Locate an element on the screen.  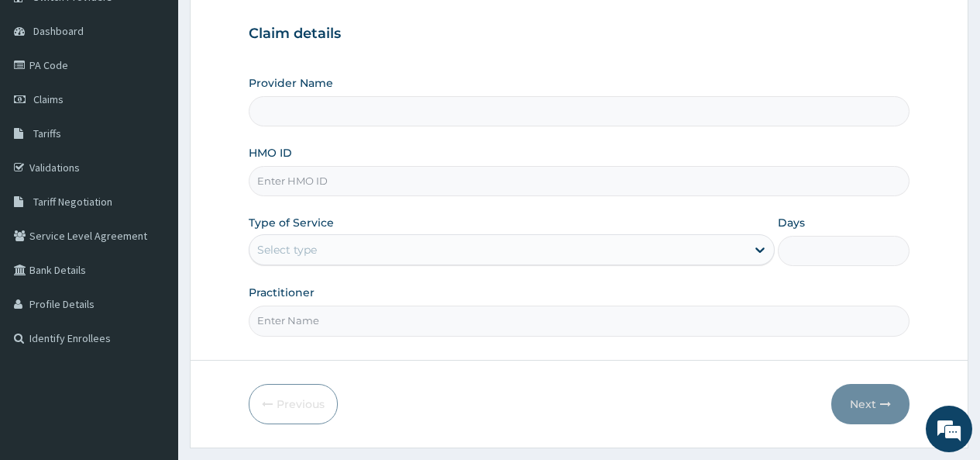
label: Provider Name is located at coordinates (291, 83).